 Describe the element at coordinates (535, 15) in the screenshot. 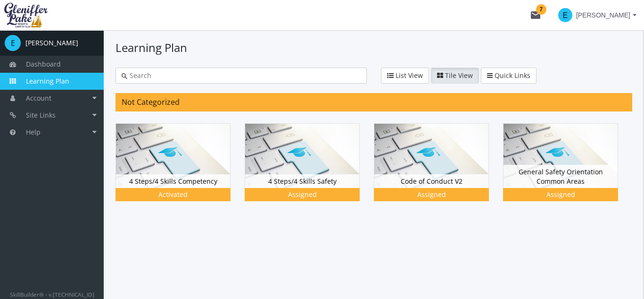

I see `mat-icon: mail` at that location.